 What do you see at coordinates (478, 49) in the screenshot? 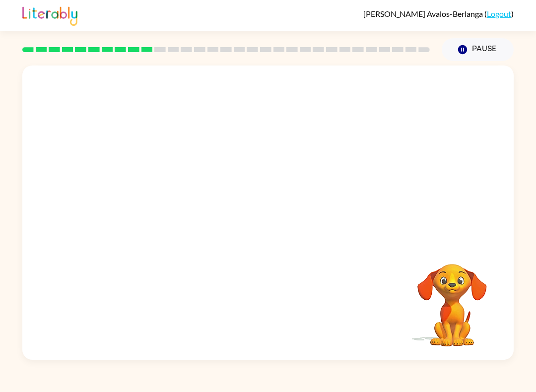
I see `button: Pause` at bounding box center [478, 49].